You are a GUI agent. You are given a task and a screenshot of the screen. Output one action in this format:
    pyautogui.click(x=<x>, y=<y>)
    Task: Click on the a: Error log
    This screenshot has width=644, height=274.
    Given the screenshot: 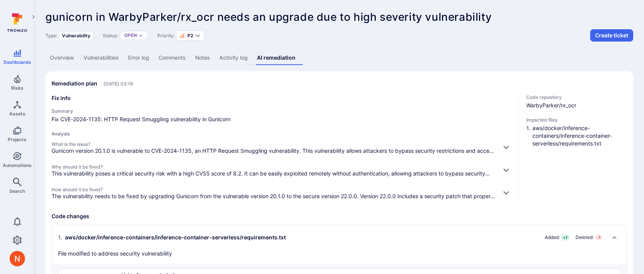 What is the action you would take?
    pyautogui.click(x=138, y=57)
    